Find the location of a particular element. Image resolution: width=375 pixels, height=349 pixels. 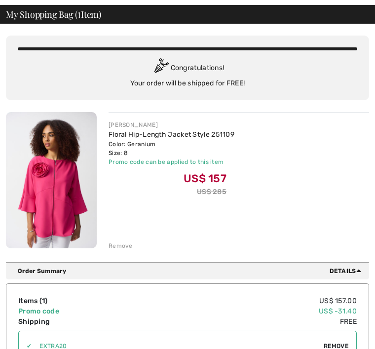

div: Color: Geranium Size: 8 is located at coordinates (171, 149).